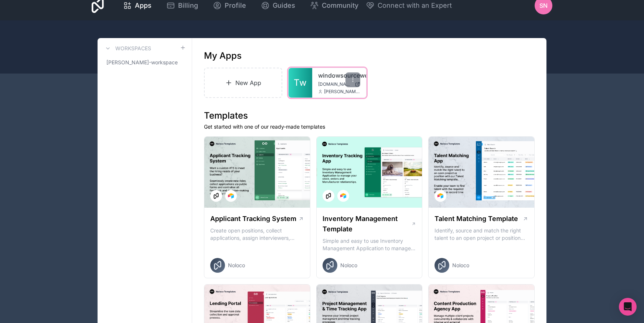  I want to click on a: Tw, so click(300, 83).